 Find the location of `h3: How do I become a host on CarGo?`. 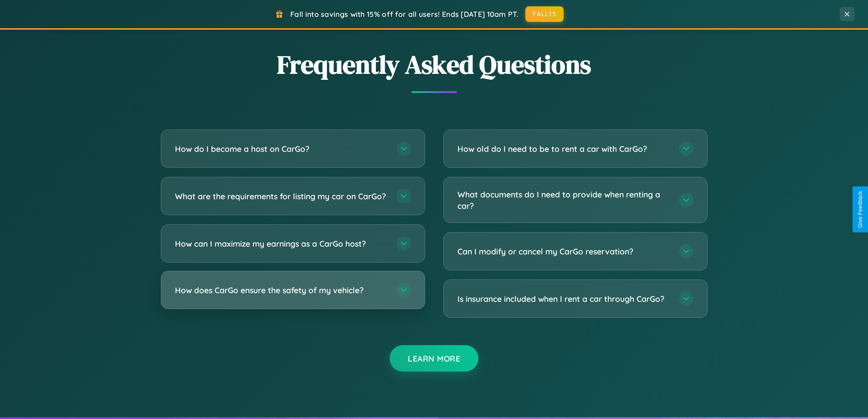

h3: How do I become a host on CarGo? is located at coordinates (281, 149).